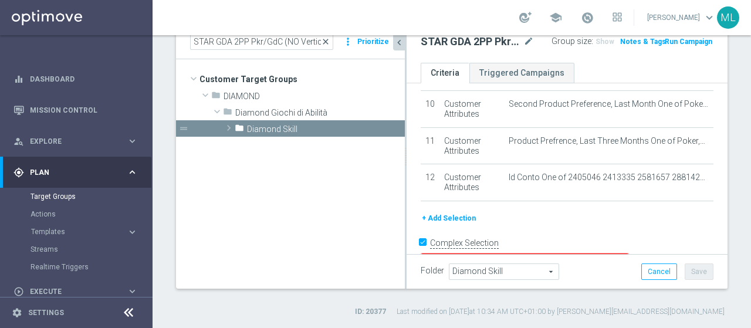 This screenshot has height=328, width=751. Describe the element at coordinates (528, 42) in the screenshot. I see `i: mode_edit` at that location.